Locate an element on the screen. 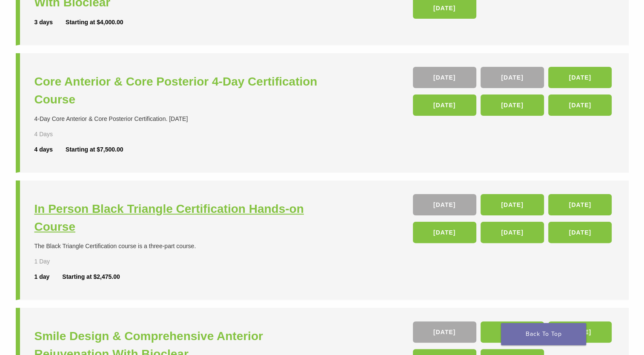 This screenshot has width=644, height=355. h3: Core Anterior & Core Posterior 4-Day Certification Course is located at coordinates (179, 90).